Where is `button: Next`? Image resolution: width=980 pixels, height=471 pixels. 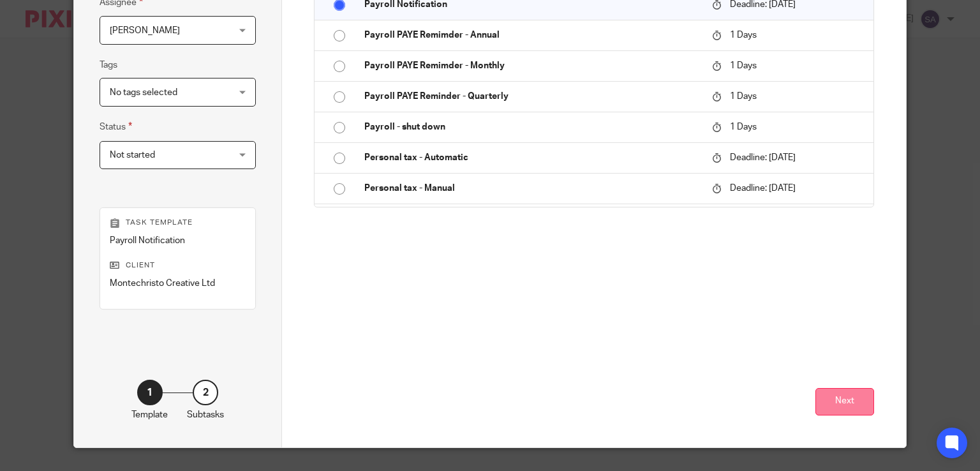
button: Next is located at coordinates (844, 401).